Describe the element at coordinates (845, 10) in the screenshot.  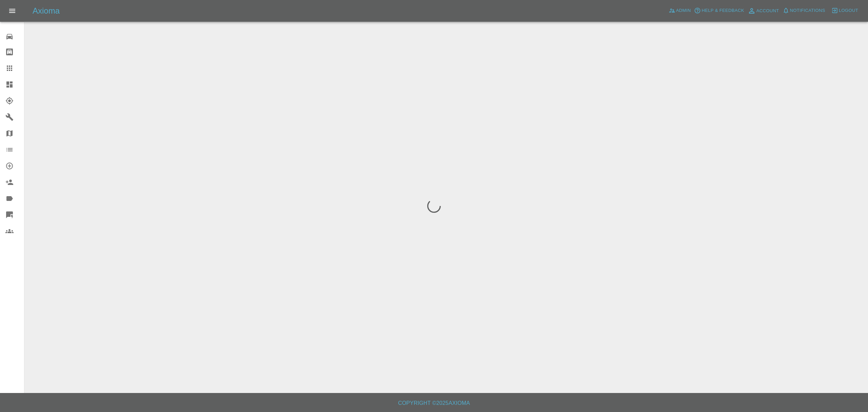
I see `button: Logout` at that location.